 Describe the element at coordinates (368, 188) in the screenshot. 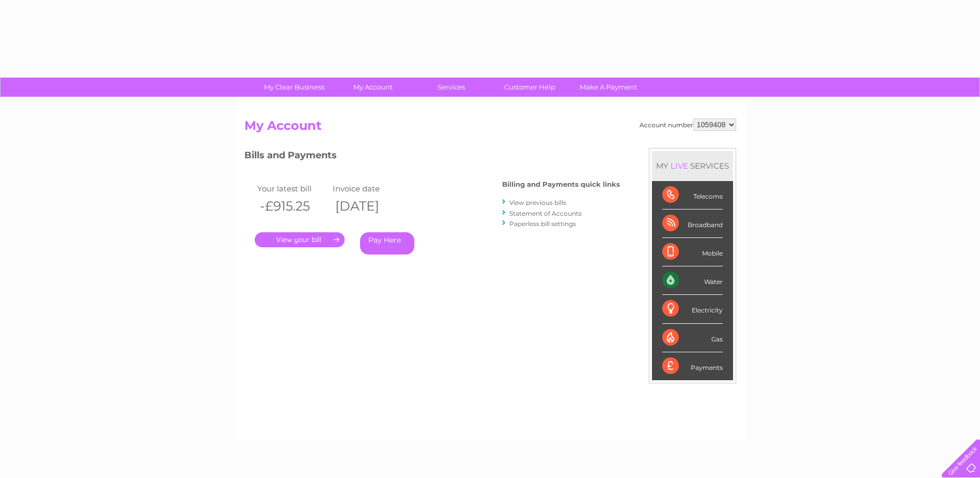

I see `td: Invoice date` at that location.